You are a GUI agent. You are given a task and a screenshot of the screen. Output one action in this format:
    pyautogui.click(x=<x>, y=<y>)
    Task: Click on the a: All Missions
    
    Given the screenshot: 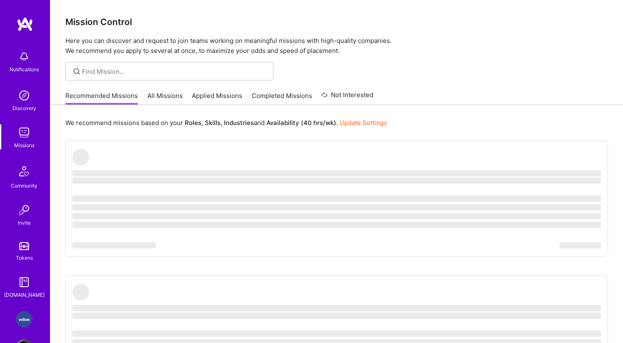 What is the action you would take?
    pyautogui.click(x=165, y=98)
    